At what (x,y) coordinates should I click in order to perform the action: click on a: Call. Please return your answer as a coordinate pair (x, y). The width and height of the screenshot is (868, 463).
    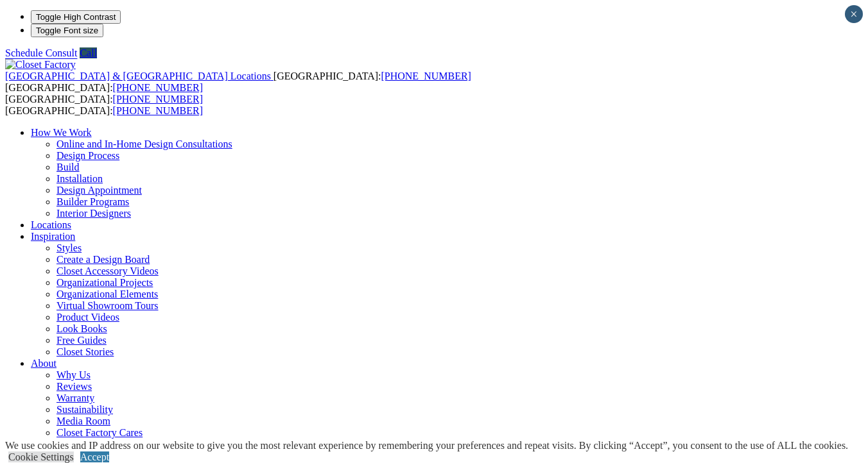
    Looking at the image, I should click on (88, 52).